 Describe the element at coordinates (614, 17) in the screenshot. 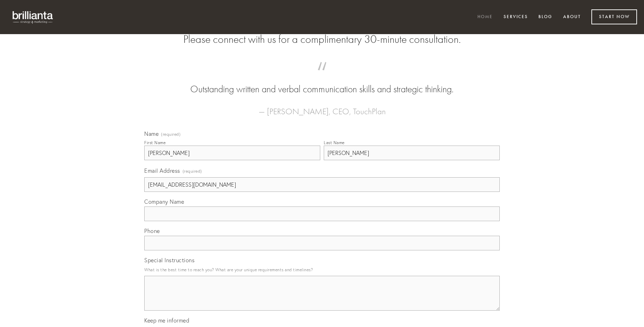

I see `a: Start Now` at that location.